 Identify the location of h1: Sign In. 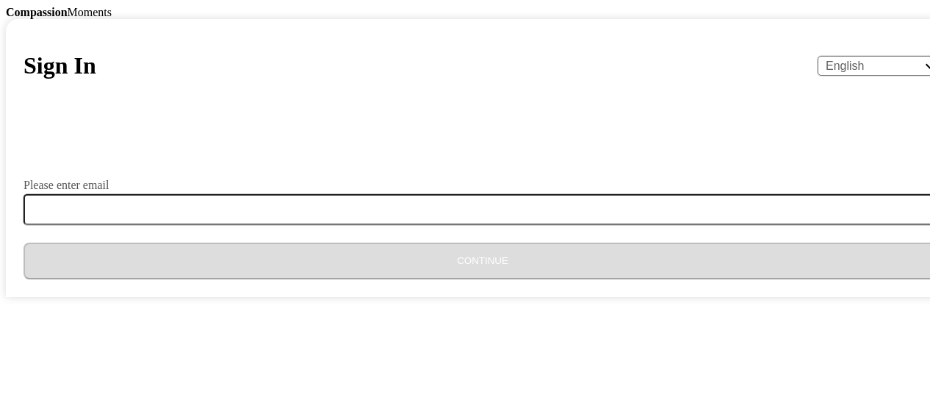
(59, 65).